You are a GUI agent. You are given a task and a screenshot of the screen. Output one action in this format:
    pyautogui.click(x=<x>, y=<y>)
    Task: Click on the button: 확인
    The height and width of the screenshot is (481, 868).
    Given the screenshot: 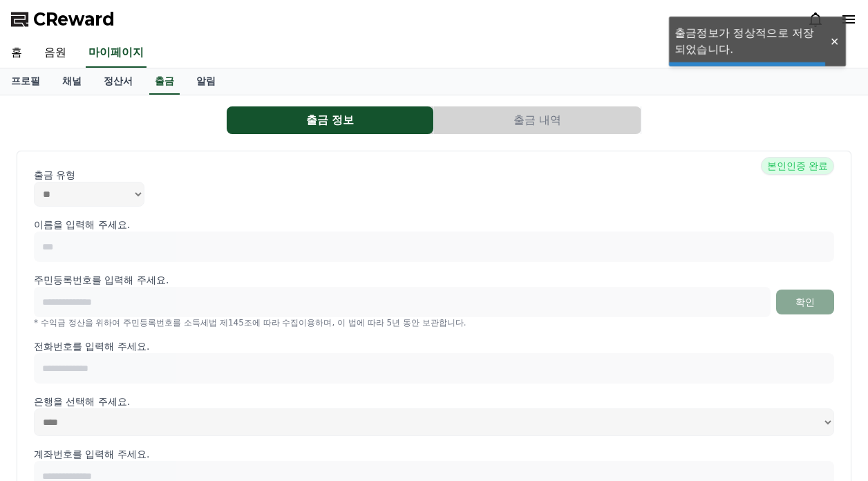 What is the action you would take?
    pyautogui.click(x=806, y=302)
    